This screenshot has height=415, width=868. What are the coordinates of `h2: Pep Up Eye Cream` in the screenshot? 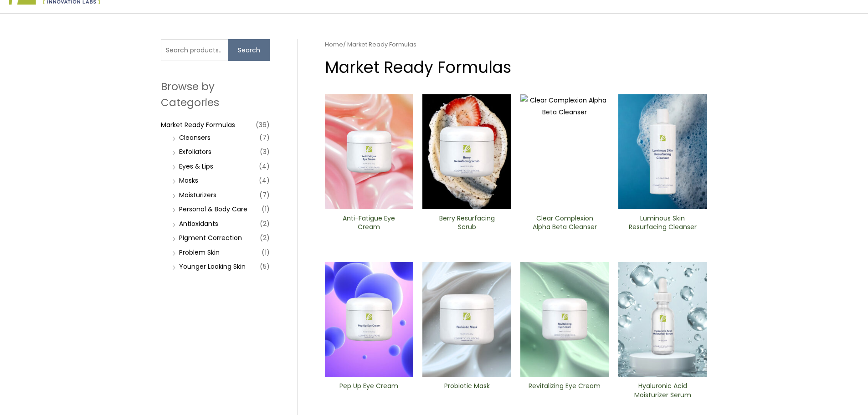 It's located at (368, 390).